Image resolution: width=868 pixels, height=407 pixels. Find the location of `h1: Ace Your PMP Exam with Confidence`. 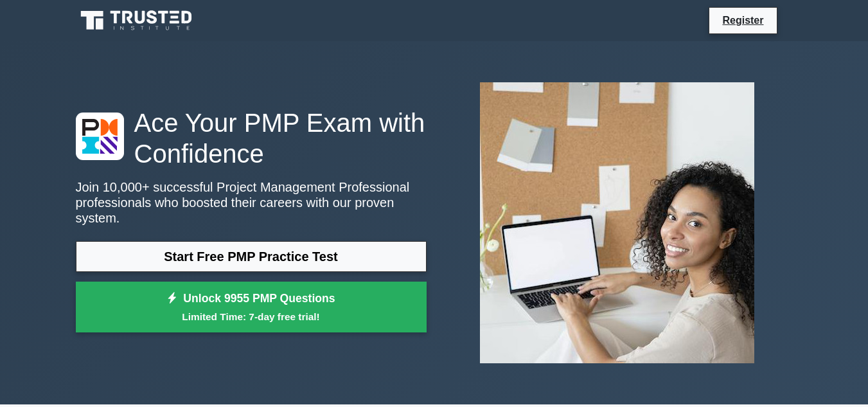

h1: Ace Your PMP Exam with Confidence is located at coordinates (251, 139).